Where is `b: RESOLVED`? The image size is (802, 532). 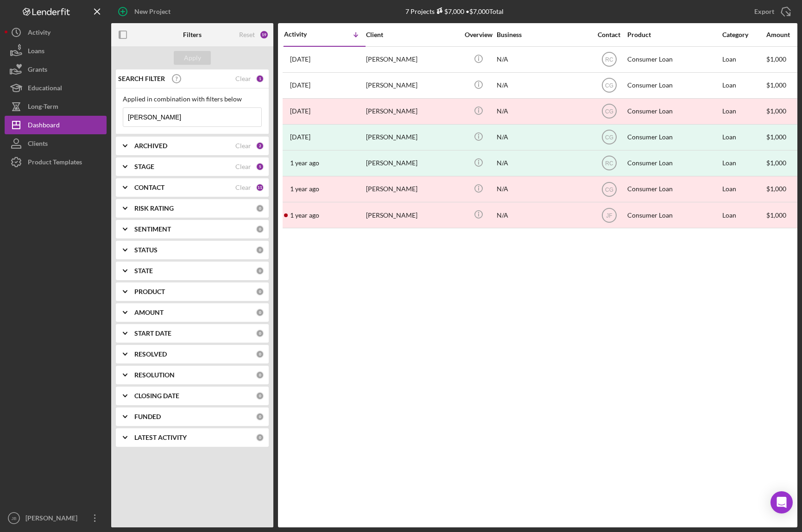 b: RESOLVED is located at coordinates (150, 354).